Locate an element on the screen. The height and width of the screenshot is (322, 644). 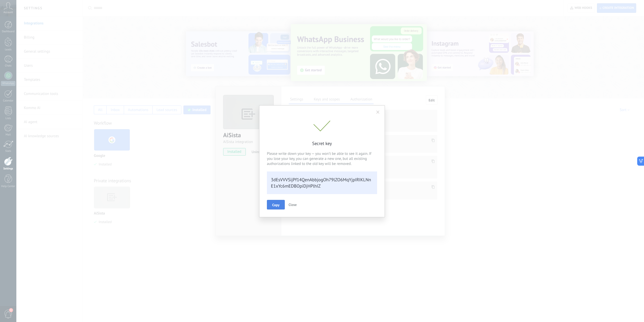
span: Please write down your key — you won’t be able to see it again. If you lose your key, you can gen... is located at coordinates (322, 159).